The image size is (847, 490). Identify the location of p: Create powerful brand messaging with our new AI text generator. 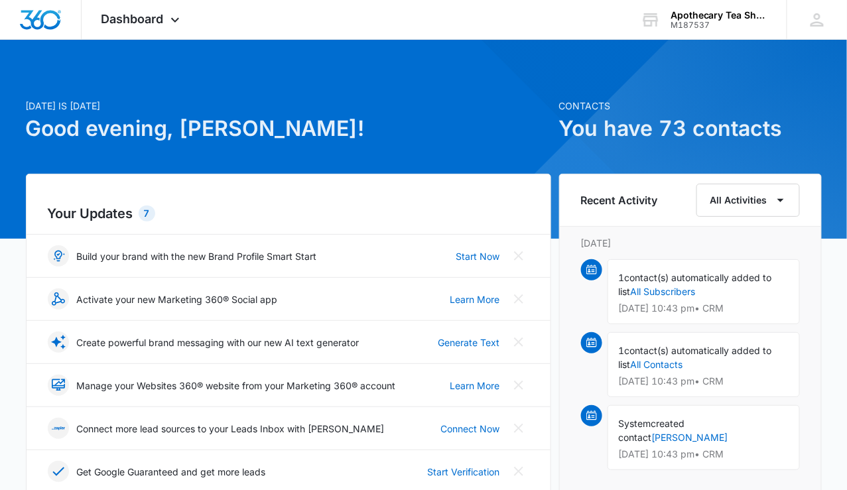
(218, 342).